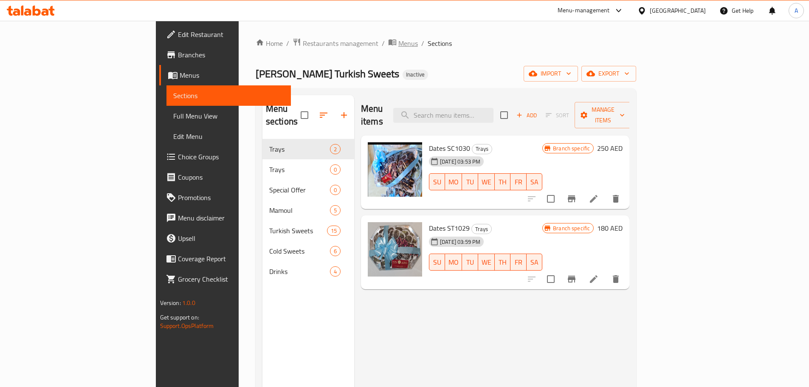  Describe the element at coordinates (503, 182) in the screenshot. I see `span: TH` at that location.